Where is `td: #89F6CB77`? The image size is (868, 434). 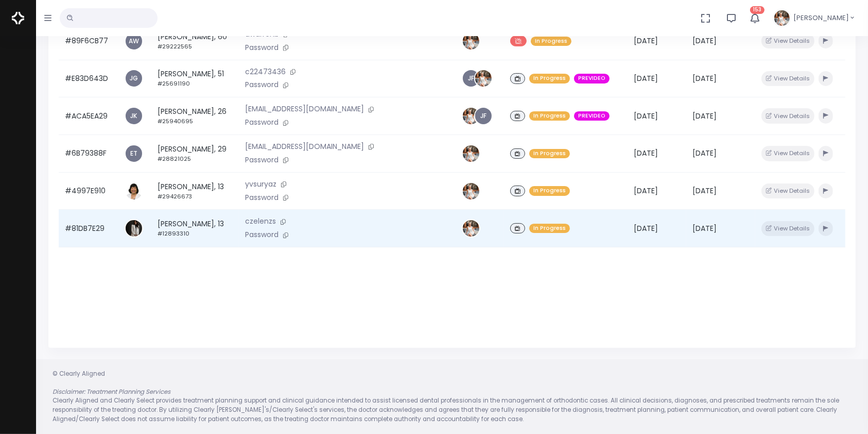
td: #89F6CB77 is located at coordinates (88, 40).